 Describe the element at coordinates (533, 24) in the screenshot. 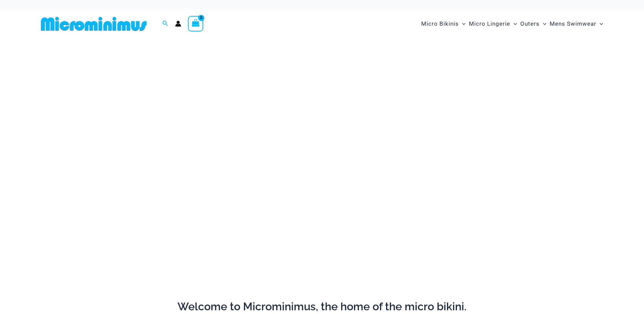

I see `a: OutersMenu ToggleMenu Toggle` at that location.